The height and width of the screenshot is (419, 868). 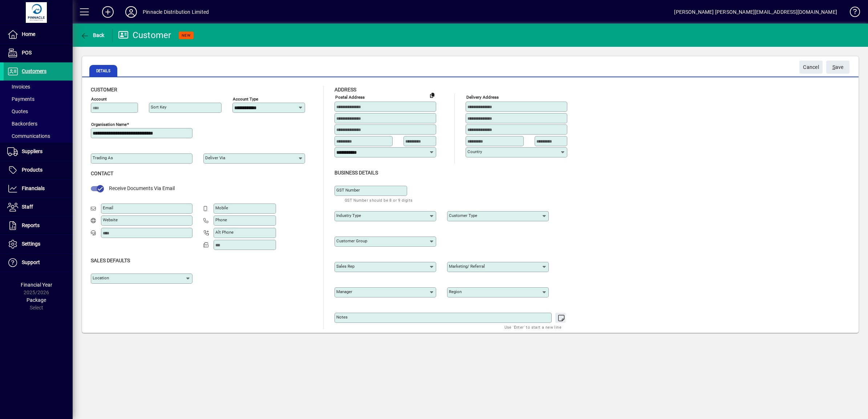 What do you see at coordinates (215, 157) in the screenshot?
I see `mat-label: Deliver via` at bounding box center [215, 157].